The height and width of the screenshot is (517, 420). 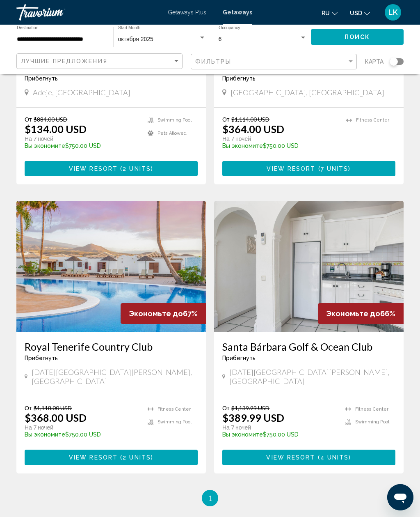 What do you see at coordinates (237, 12) in the screenshot?
I see `a: Getaways` at bounding box center [237, 12].